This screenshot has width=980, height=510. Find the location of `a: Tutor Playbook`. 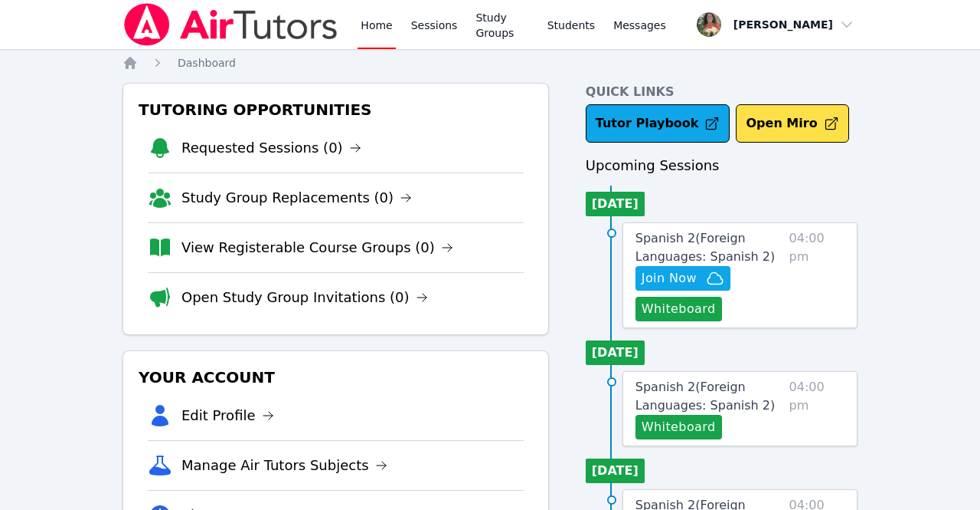

a: Tutor Playbook is located at coordinates (657, 123).